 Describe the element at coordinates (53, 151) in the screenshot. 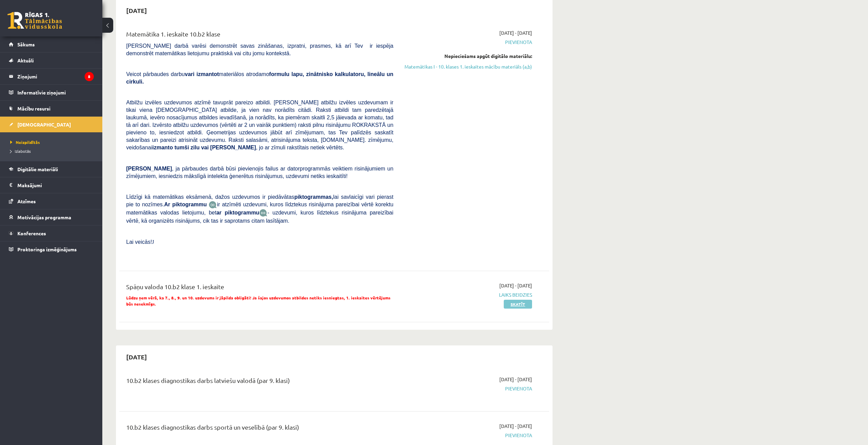

I see `a: Izlabotās` at that location.